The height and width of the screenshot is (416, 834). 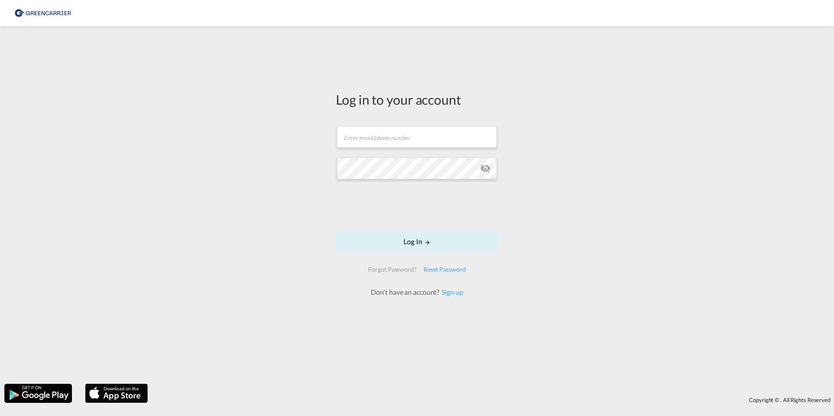 I want to click on div: Forgot Password?, so click(x=392, y=270).